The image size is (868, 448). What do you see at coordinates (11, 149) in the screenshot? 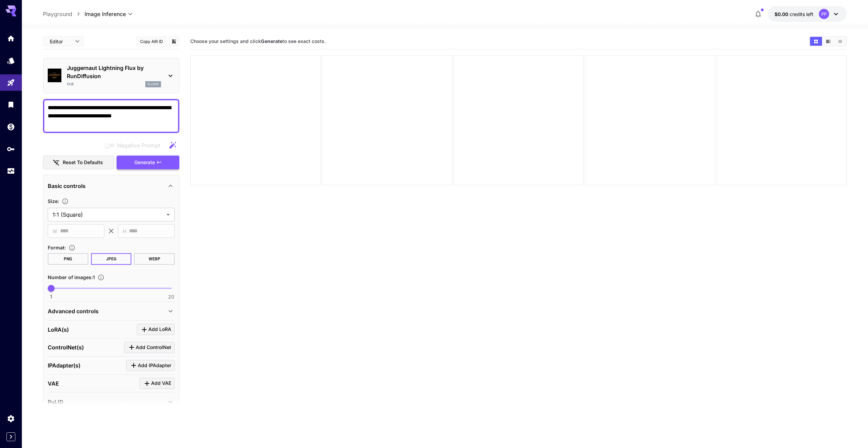
I see `div: API Keys` at bounding box center [11, 149].